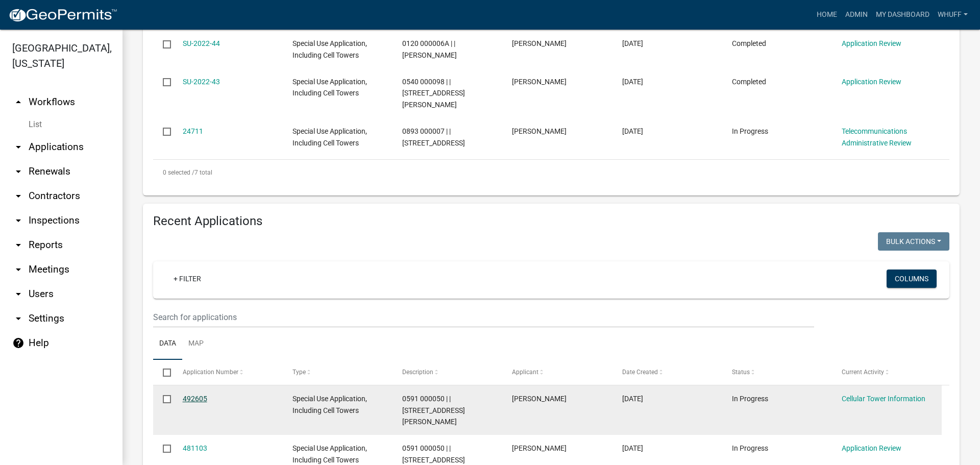  I want to click on span: Type, so click(299, 372).